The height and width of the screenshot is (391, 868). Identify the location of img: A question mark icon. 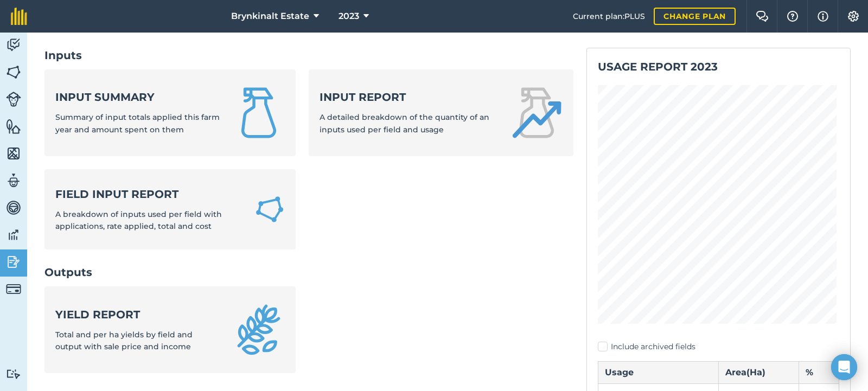
(793, 16).